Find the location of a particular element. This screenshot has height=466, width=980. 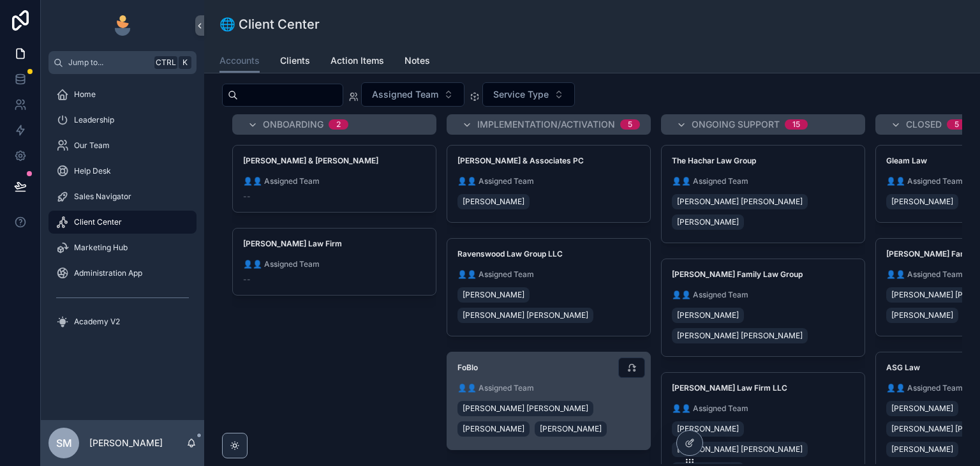

span: Help Desk is located at coordinates (93, 171).